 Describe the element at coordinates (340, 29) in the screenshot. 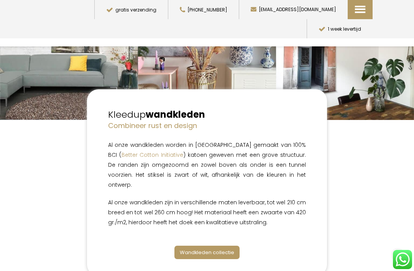

I see `button: 1 week levertijd` at that location.